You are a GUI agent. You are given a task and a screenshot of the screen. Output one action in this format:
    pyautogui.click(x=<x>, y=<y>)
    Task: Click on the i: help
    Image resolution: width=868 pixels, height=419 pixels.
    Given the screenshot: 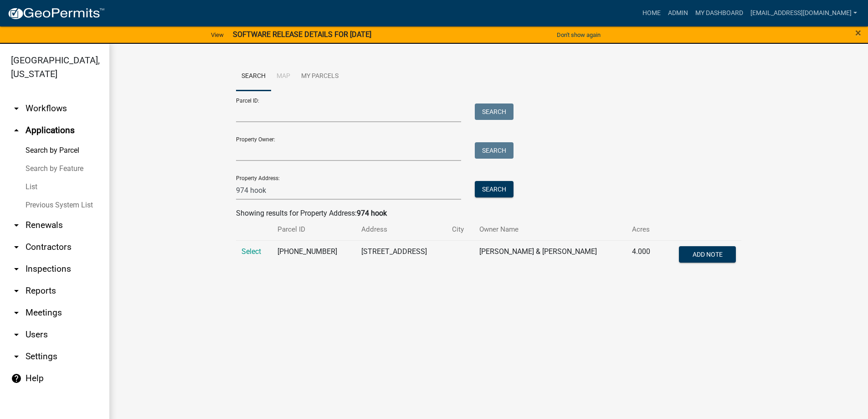 What is the action you would take?
    pyautogui.click(x=17, y=378)
    